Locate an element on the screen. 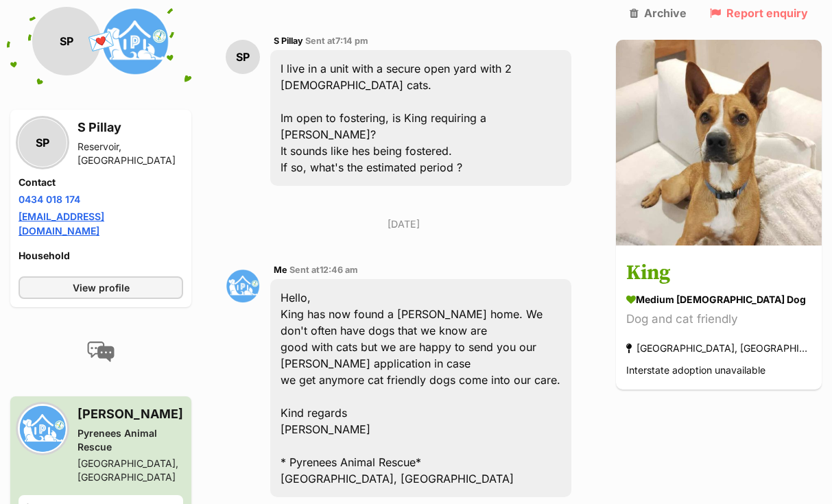 This screenshot has width=832, height=504. a: 0434 018 174 is located at coordinates (49, 199).